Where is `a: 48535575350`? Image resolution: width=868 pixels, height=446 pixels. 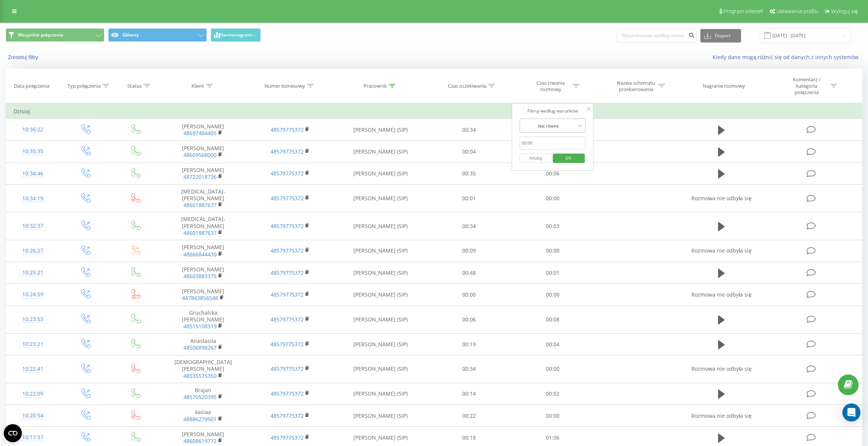 a: 48535575350 is located at coordinates (200, 375).